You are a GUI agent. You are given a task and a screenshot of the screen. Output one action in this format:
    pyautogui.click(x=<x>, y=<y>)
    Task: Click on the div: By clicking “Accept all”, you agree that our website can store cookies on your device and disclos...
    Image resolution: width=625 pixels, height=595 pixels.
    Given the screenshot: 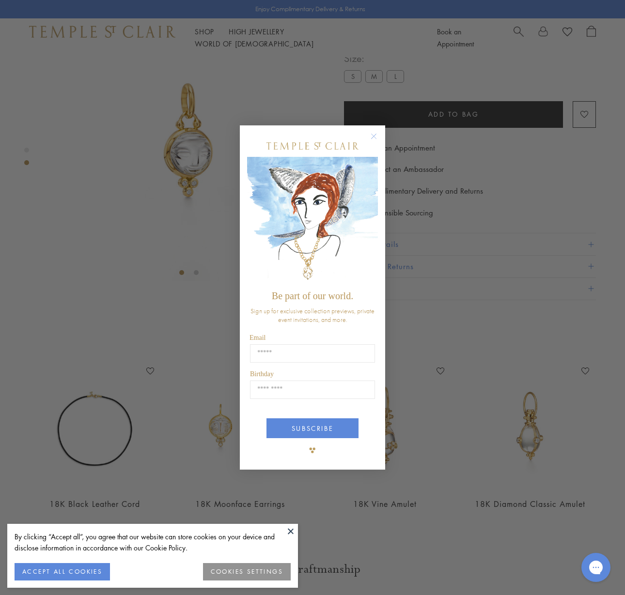 What is the action you would take?
    pyautogui.click(x=153, y=542)
    